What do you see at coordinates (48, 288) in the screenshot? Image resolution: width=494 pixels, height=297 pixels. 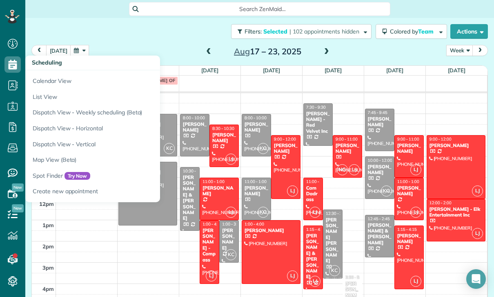 I see `span: 4pm` at bounding box center [48, 288].